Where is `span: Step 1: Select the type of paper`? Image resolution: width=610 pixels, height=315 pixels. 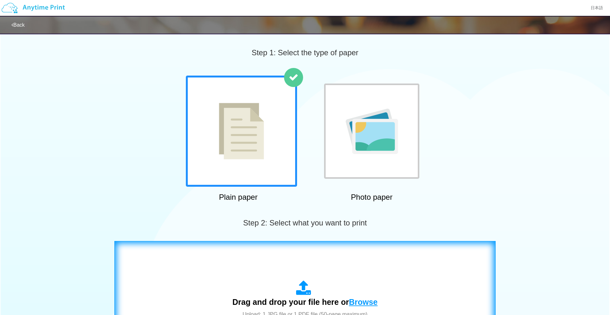
span: Step 1: Select the type of paper is located at coordinates (305, 52).